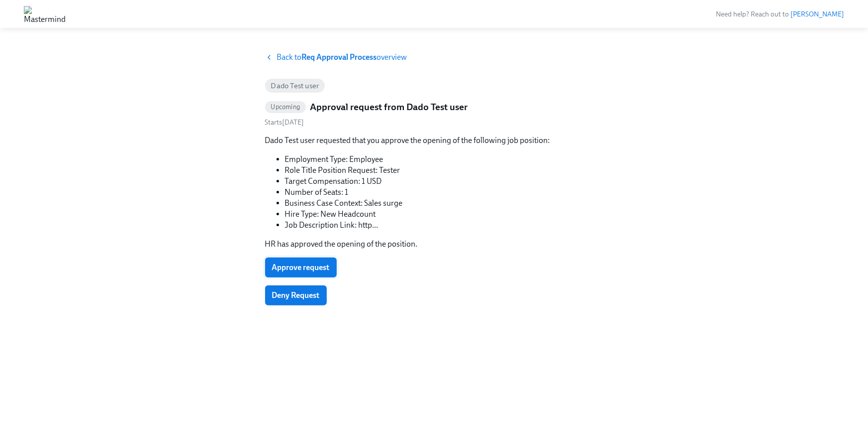 The width and height of the screenshot is (868, 423). I want to click on p: HR has approved the opening of the position., so click(435, 244).